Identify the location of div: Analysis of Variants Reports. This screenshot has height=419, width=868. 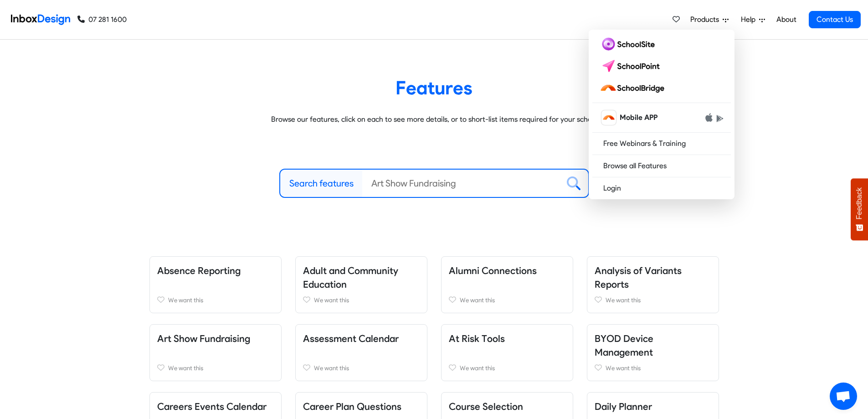
(653, 284).